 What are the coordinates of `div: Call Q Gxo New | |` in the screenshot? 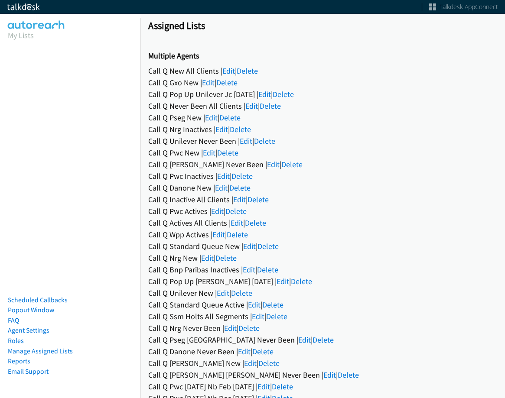 It's located at (322, 82).